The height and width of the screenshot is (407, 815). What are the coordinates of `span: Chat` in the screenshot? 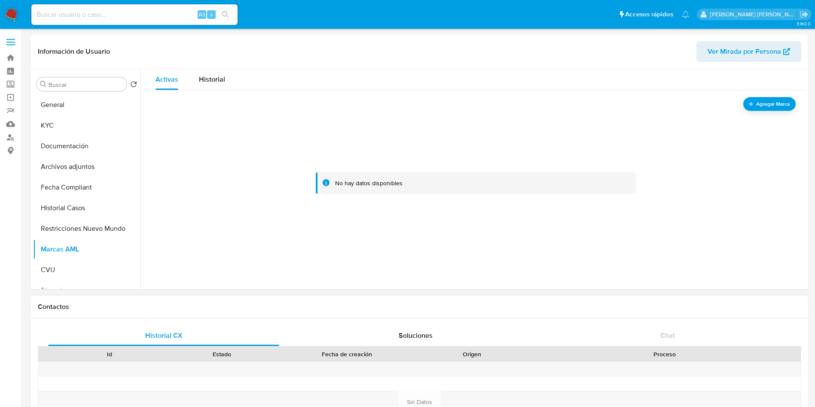 It's located at (668, 335).